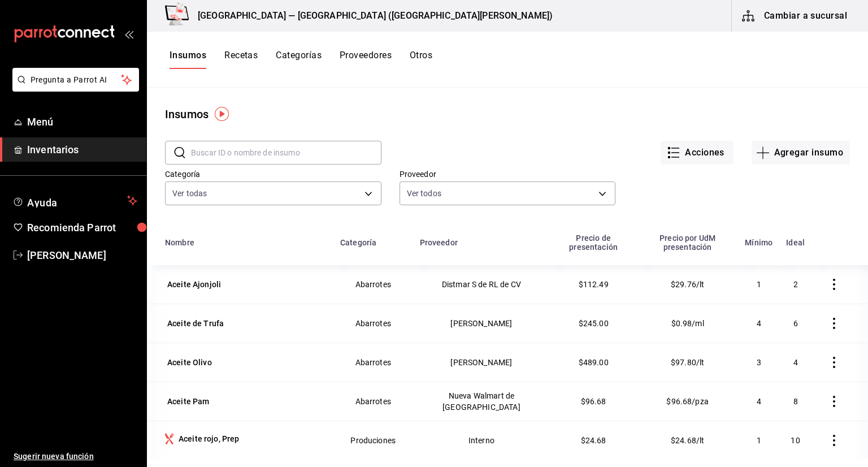 This screenshot has width=868, height=467. What do you see at coordinates (758, 242) in the screenshot?
I see `div: Mínimo` at bounding box center [758, 242].